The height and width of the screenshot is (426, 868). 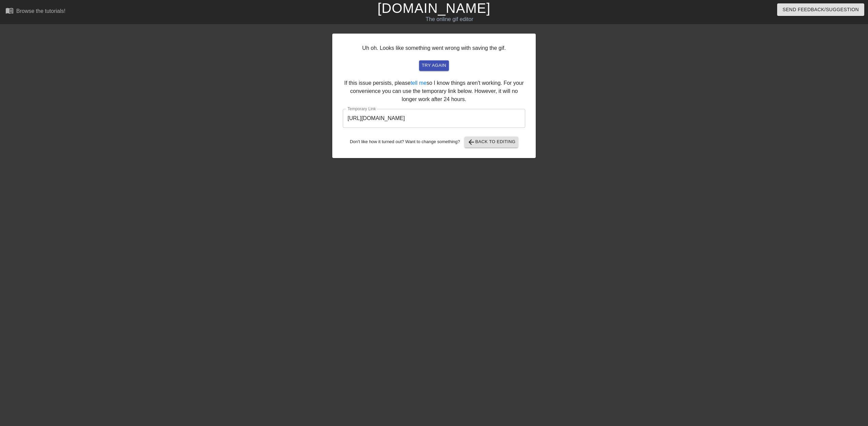 I want to click on a: tell me, so click(x=419, y=83).